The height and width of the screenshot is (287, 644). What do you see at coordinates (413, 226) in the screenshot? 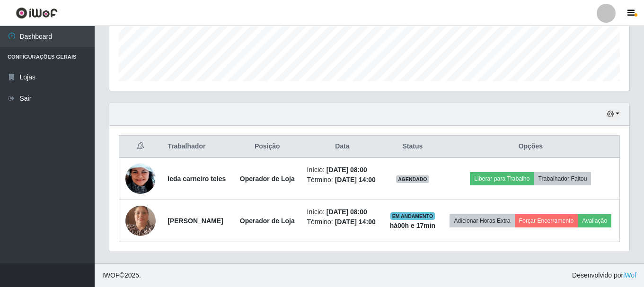
I see `strong: há 00 h e 17 min` at bounding box center [413, 226].